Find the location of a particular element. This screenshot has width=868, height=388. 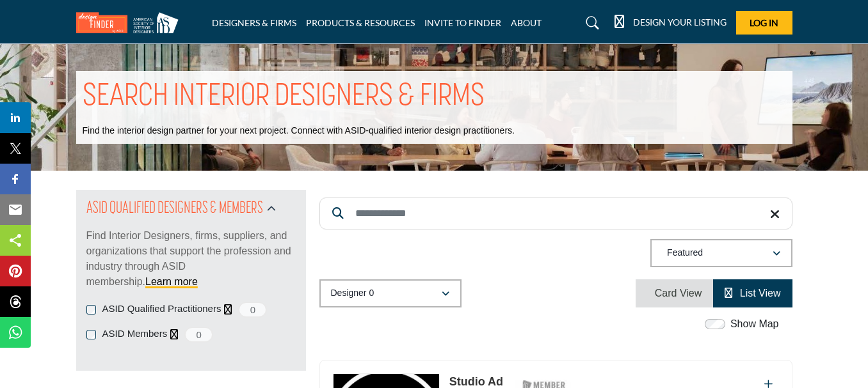

li: List View is located at coordinates (752, 293).